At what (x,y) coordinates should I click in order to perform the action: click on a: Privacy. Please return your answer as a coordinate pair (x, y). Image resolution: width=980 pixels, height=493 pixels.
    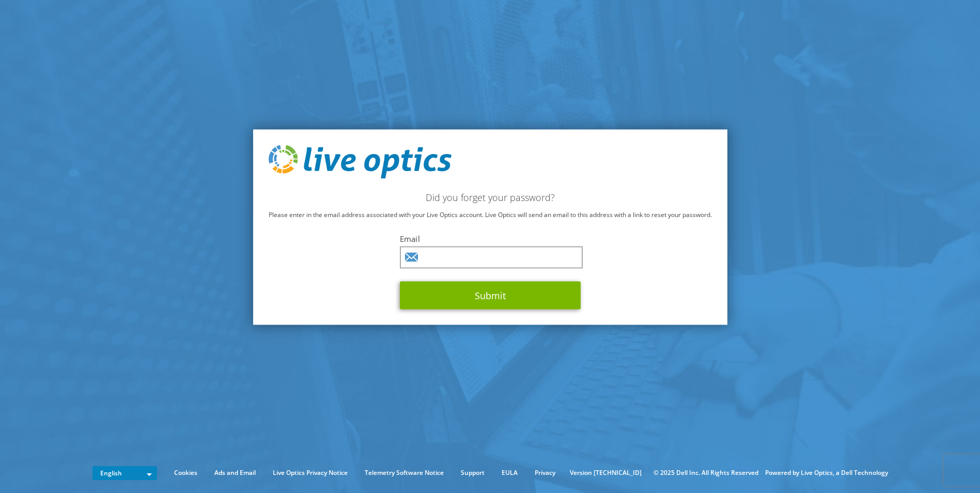
    Looking at the image, I should click on (546, 473).